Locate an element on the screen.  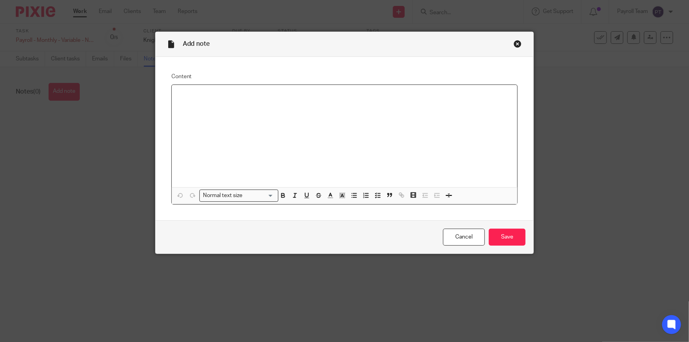
label: Content is located at coordinates (345, 77).